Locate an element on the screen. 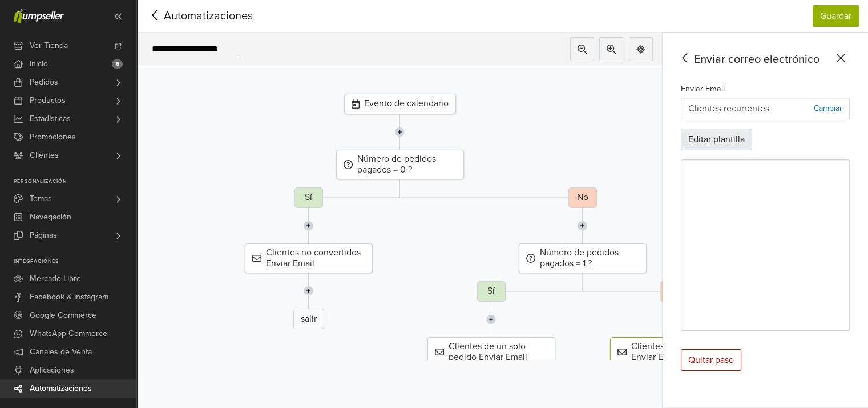 This screenshot has height=408, width=868. div: Clientes no convertidos Enviar Email is located at coordinates (309, 258).